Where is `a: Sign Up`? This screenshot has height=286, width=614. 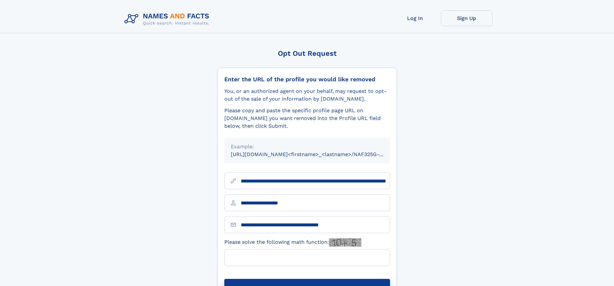 a: Sign Up is located at coordinates (467, 18).